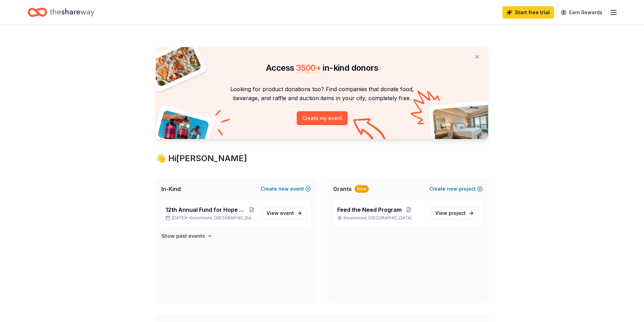 This screenshot has height=322, width=644. What do you see at coordinates (456, 189) in the screenshot?
I see `button: Createnewproject` at bounding box center [456, 189].